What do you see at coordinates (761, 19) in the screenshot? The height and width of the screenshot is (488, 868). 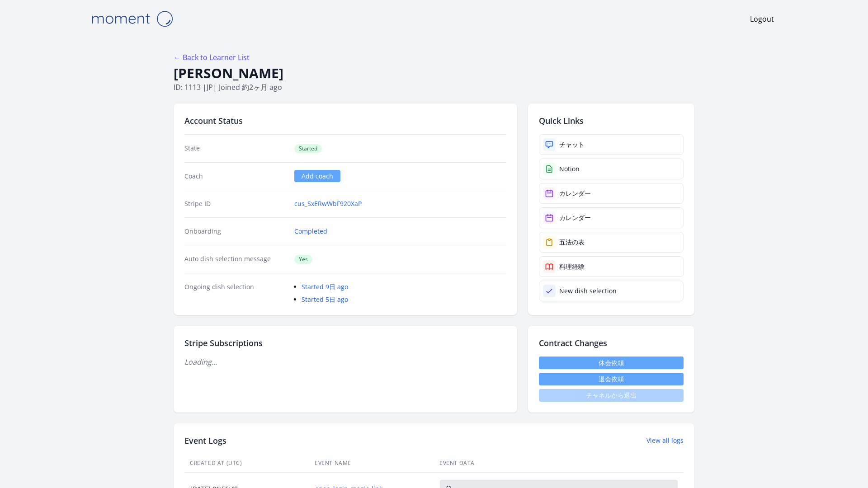 I see `a: Logout` at bounding box center [761, 19].